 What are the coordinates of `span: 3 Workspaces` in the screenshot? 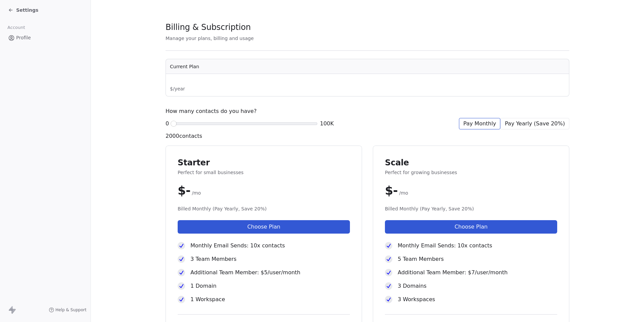 It's located at (416, 299).